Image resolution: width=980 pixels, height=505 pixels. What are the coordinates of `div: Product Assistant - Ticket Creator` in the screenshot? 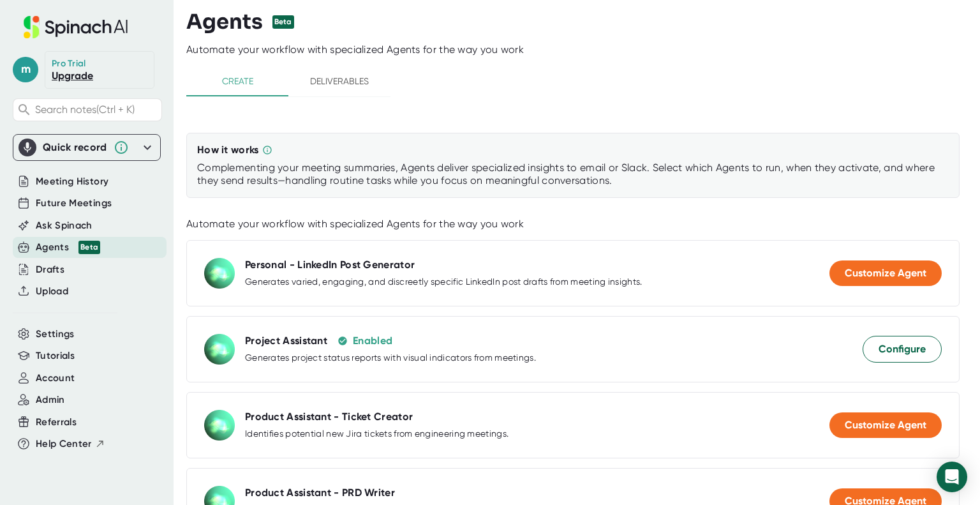 It's located at (329, 417).